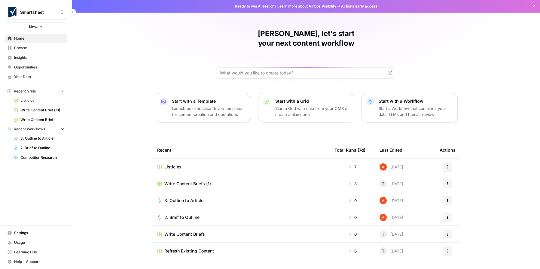  Describe the element at coordinates (39, 48) in the screenshot. I see `span: Browse` at that location.